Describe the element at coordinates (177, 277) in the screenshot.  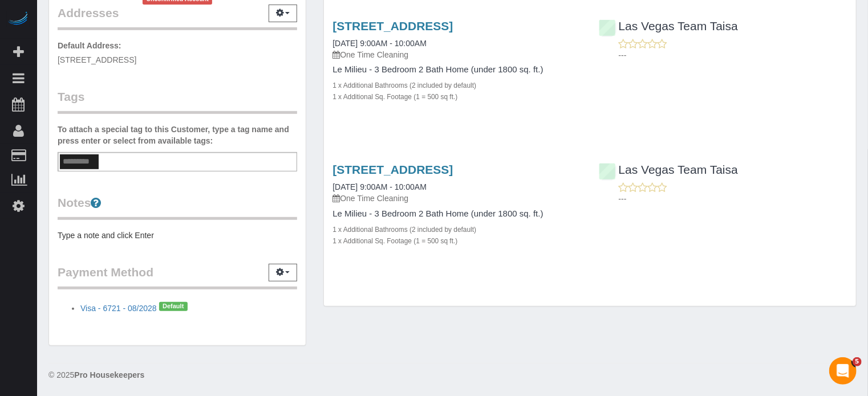
I see `legend: Payment Method` at that location.